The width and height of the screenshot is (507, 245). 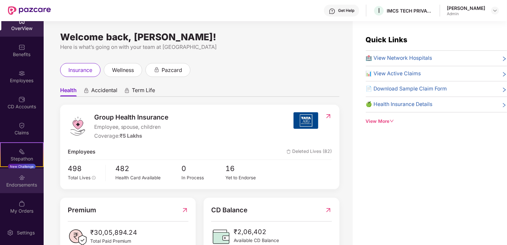 I want to click on span: Deleted Lives (82), so click(x=309, y=152).